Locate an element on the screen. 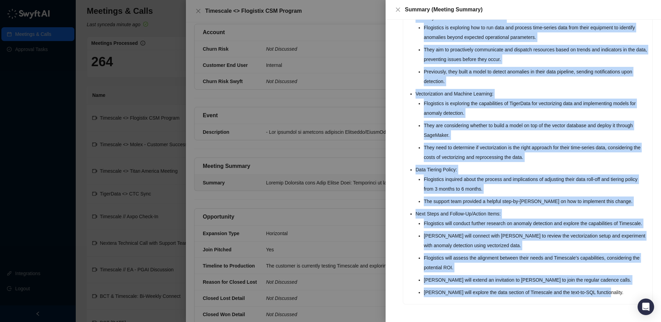 The width and height of the screenshot is (661, 322). li: Vectorization and Machine Learning: is located at coordinates (532, 125).